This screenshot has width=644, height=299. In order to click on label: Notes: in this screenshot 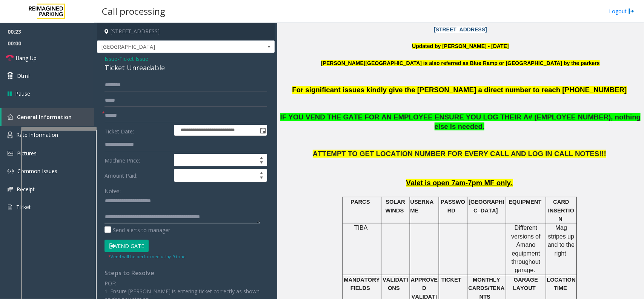, I will do `click(113, 189)`.